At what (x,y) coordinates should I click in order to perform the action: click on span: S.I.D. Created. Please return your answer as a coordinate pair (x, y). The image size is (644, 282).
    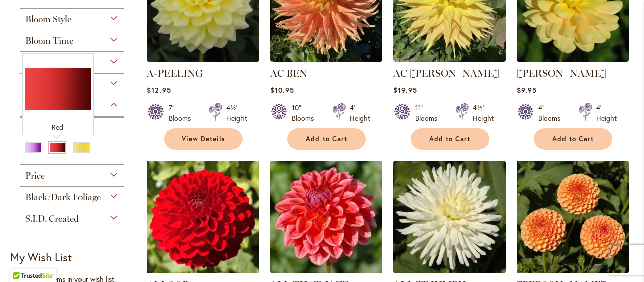
    Looking at the image, I should click on (51, 218).